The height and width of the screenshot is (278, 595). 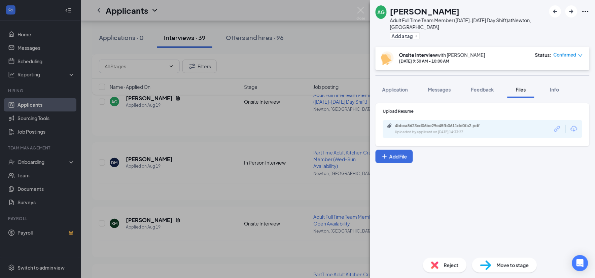 I want to click on span: Feedback, so click(x=483, y=90).